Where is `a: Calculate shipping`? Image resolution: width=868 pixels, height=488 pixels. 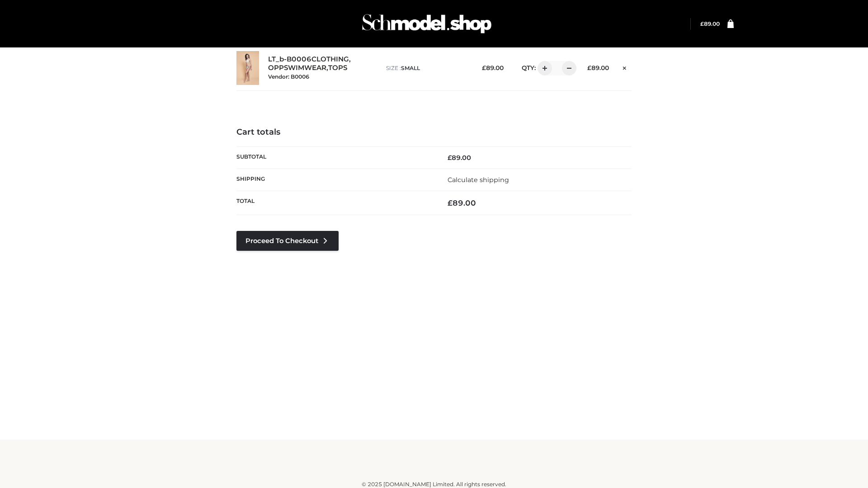 a: Calculate shipping is located at coordinates (479, 180).